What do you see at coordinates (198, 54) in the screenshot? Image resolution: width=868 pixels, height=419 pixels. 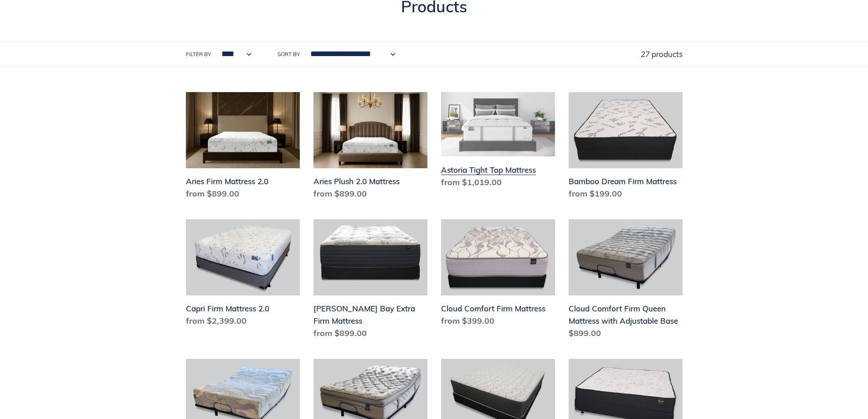 I see `label: Filter by` at bounding box center [198, 54].